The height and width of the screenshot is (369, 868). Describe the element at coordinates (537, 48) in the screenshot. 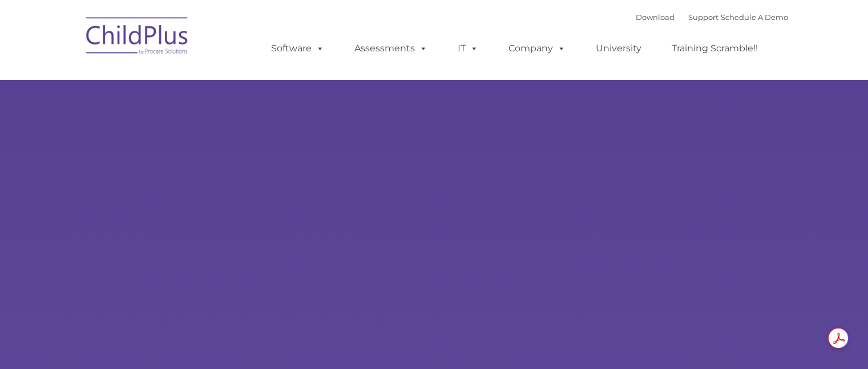

I see `a: Company` at that location.